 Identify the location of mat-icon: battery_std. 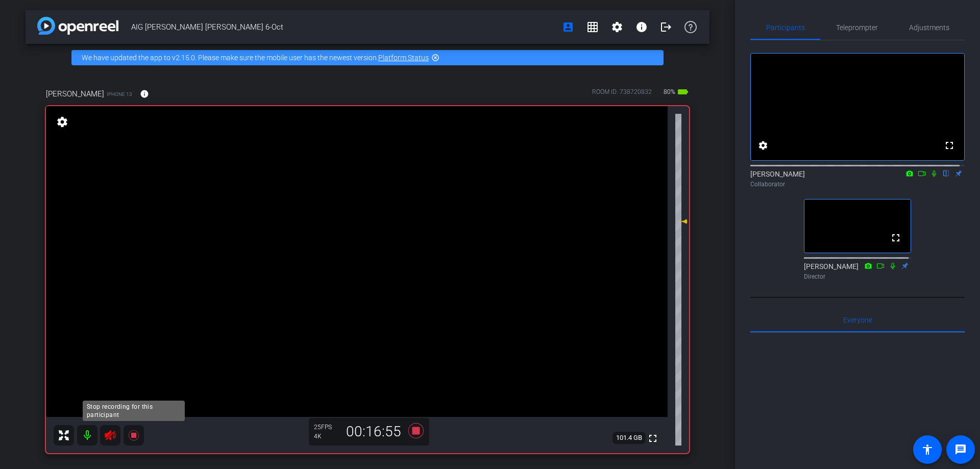
(683, 92).